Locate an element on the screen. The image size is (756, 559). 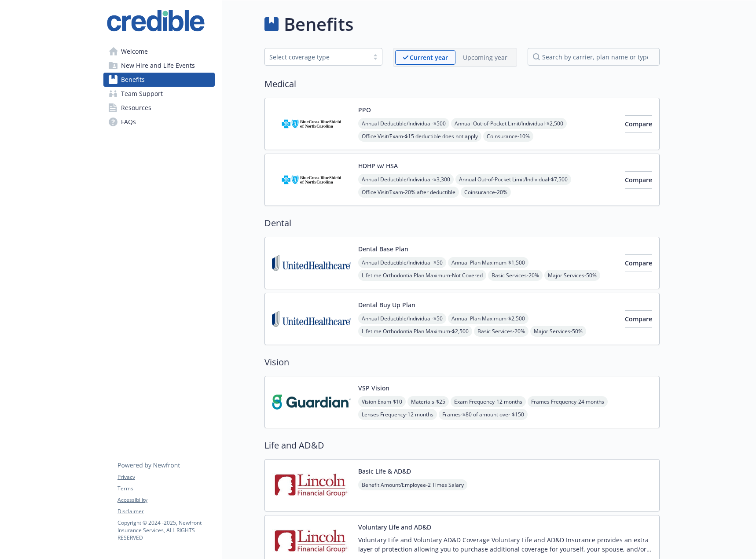
span: Benefit Amount/Employee - 2 Times Salary is located at coordinates (413, 485).